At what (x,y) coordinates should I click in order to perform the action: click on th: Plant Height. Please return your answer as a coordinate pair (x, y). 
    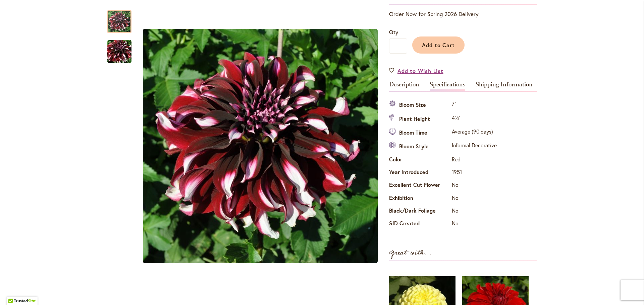
    Looking at the image, I should click on (419, 119).